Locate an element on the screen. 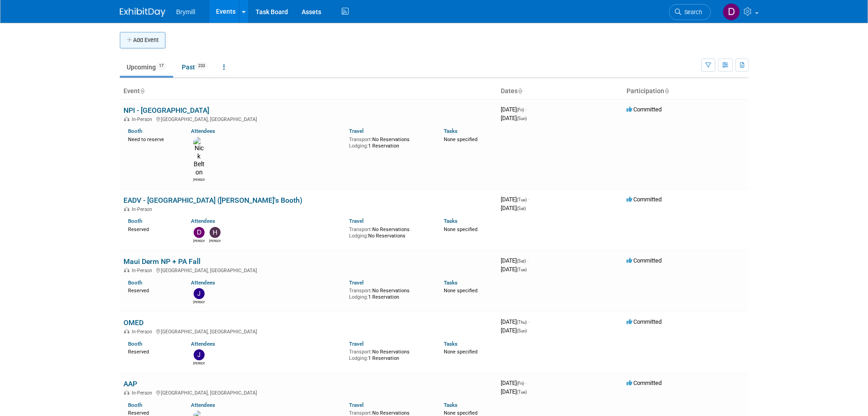 This screenshot has height=416, width=868. th: Event is located at coordinates (308, 91).